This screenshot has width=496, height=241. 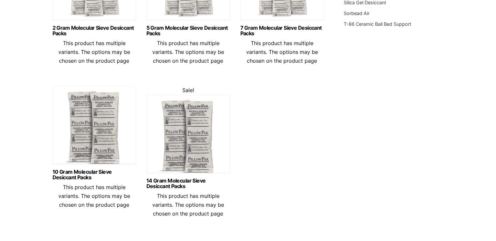 I want to click on span: Sale!, so click(x=188, y=90).